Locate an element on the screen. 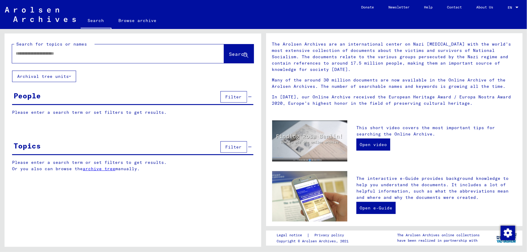 The width and height of the screenshot is (527, 252). div: Topics is located at coordinates (27, 146).